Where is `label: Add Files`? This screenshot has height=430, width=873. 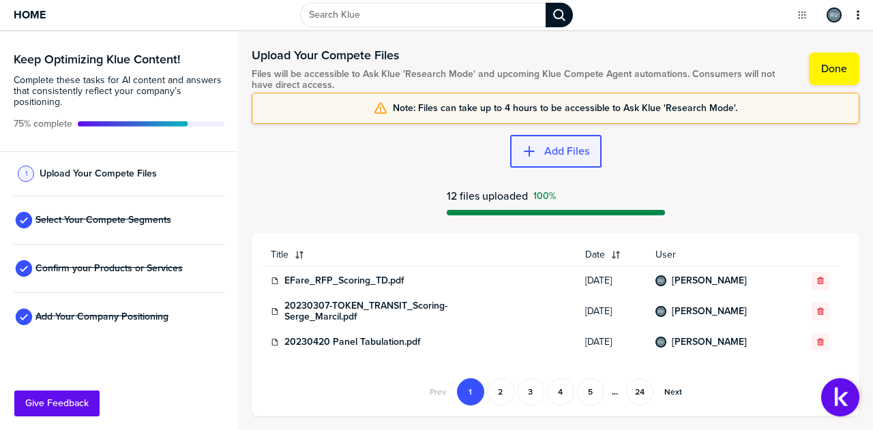
label: Add Files is located at coordinates (567, 151).